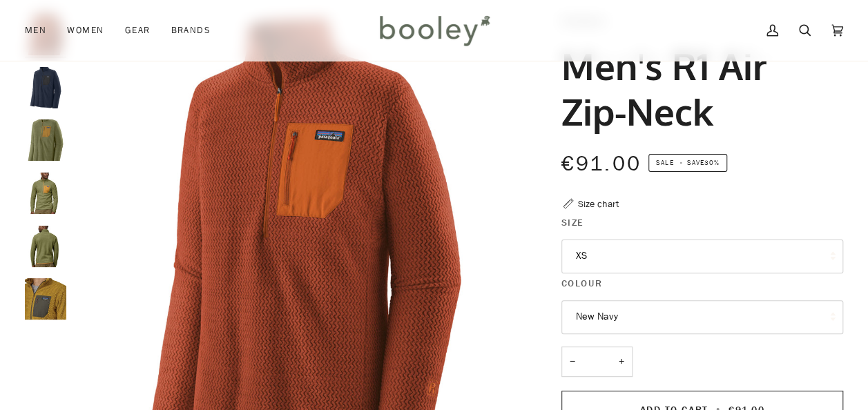  What do you see at coordinates (598, 204) in the screenshot?
I see `div: Size chart` at bounding box center [598, 204].